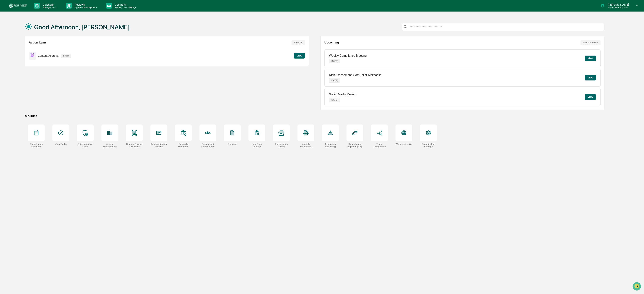 The width and height of the screenshot is (644, 294). Describe the element at coordinates (36, 145) in the screenshot. I see `div: Compliance Calendar` at that location.